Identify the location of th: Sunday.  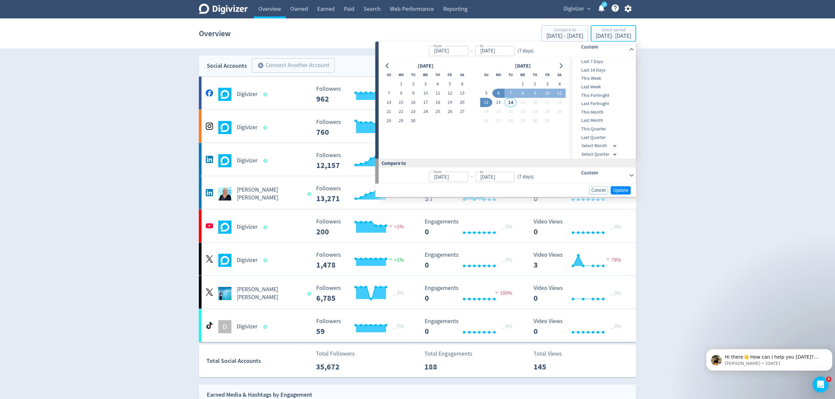
(388, 75).